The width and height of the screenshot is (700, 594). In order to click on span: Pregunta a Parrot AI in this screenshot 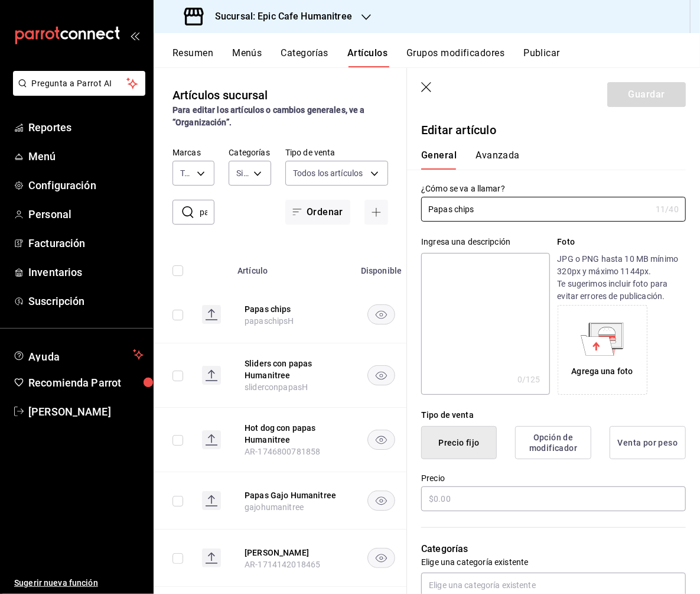, I will do `click(79, 83)`.